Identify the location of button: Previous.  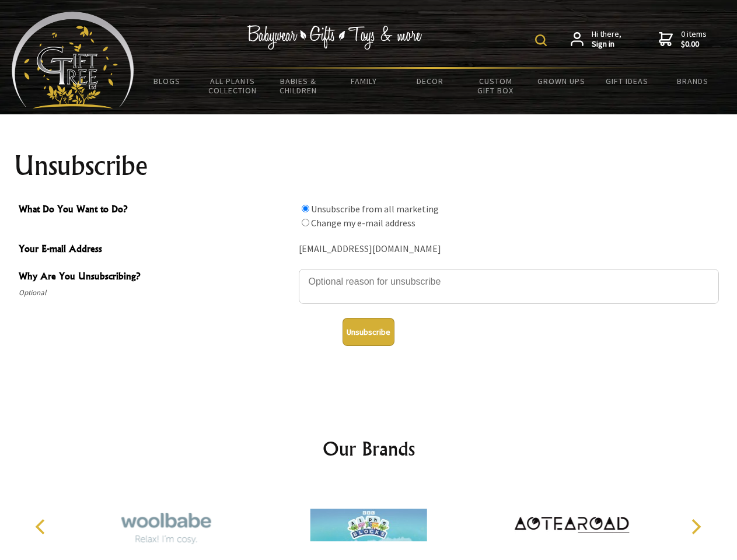
(42, 527).